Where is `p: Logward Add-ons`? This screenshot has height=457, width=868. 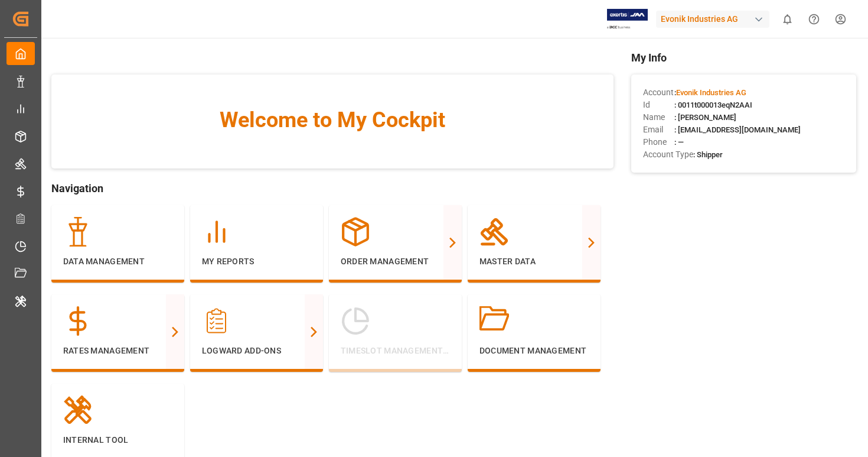 p: Logward Add-ons is located at coordinates (256, 350).